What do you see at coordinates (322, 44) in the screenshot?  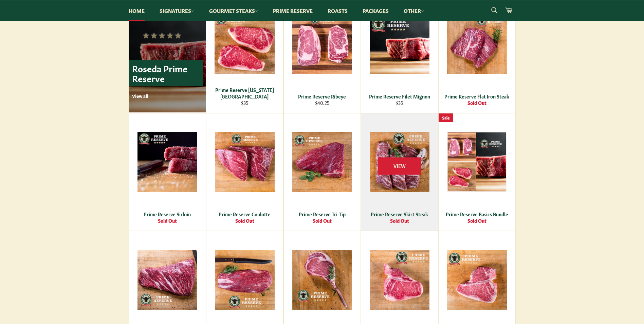 I see `img: Prime Reserve Ribeye` at bounding box center [322, 44].